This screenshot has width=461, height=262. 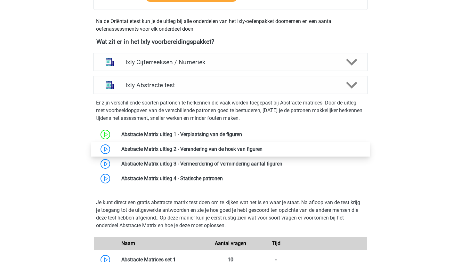 I want to click on div: Abstracte Matrix uitleg 3 - Vermeerdering of vermindering aantal figuren, so click(x=242, y=164).